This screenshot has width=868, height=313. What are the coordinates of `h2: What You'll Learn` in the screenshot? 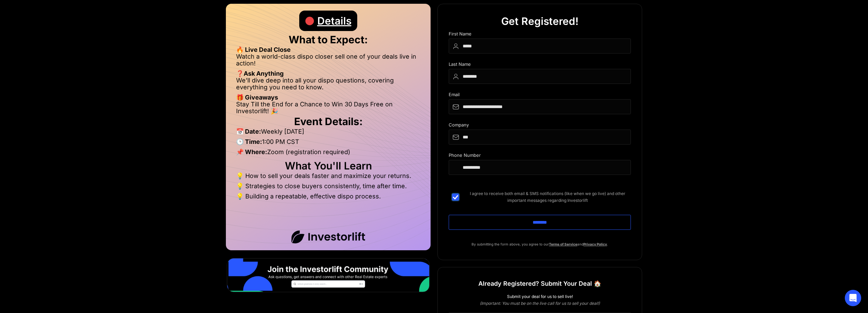 It's located at (328, 165).